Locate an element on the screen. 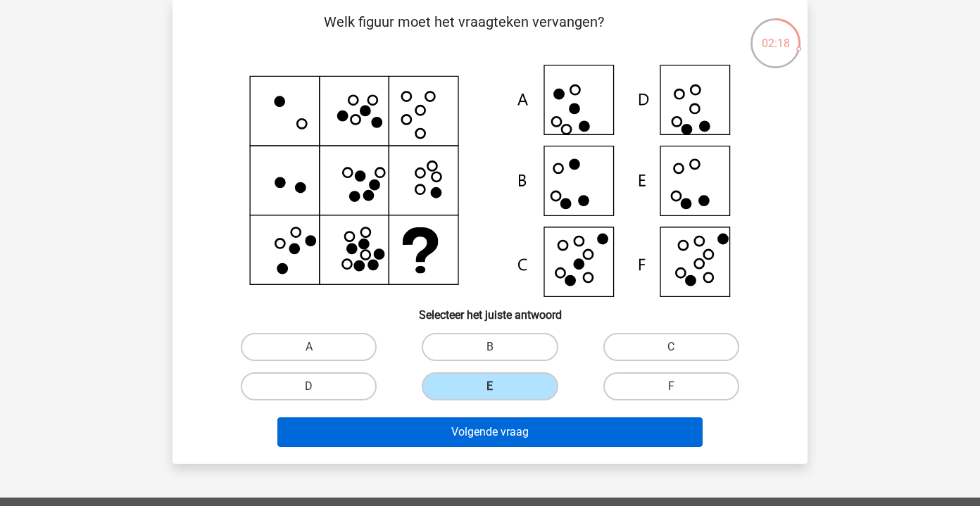 The height and width of the screenshot is (506, 980). label: F is located at coordinates (671, 386).